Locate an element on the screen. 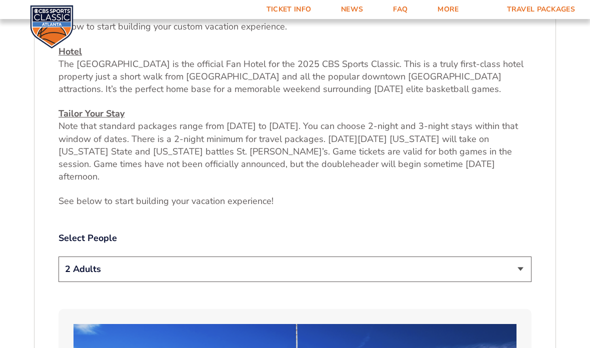 This screenshot has width=590, height=348. label: Select People is located at coordinates (295, 238).